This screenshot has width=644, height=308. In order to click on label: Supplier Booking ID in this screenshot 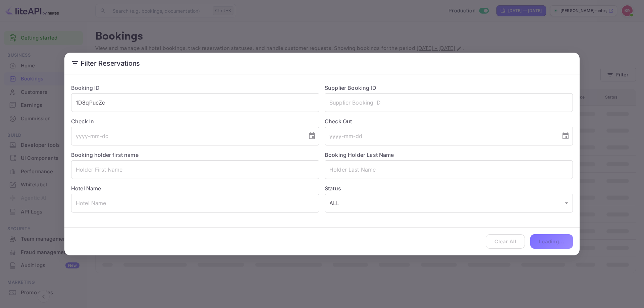, I will do `click(351, 88)`.